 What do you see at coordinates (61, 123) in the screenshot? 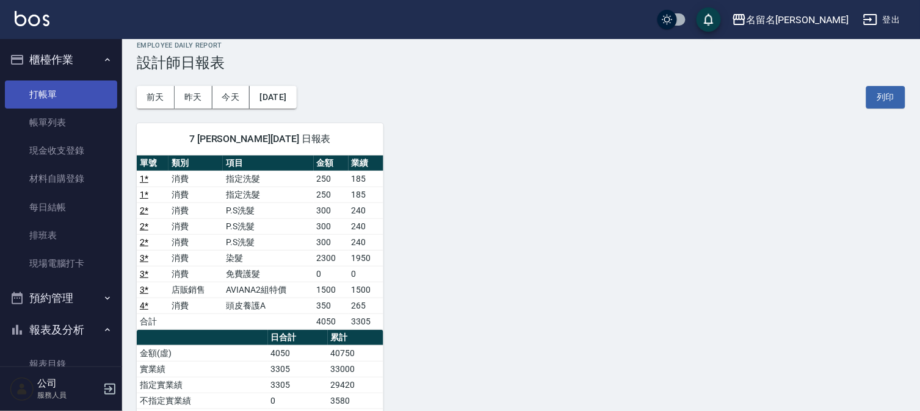
I see `a: 帳單列表` at bounding box center [61, 123].